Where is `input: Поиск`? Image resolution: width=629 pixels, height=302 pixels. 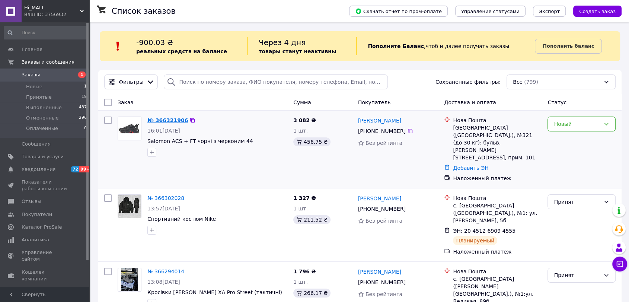
input: Поиск is located at coordinates (45, 33).